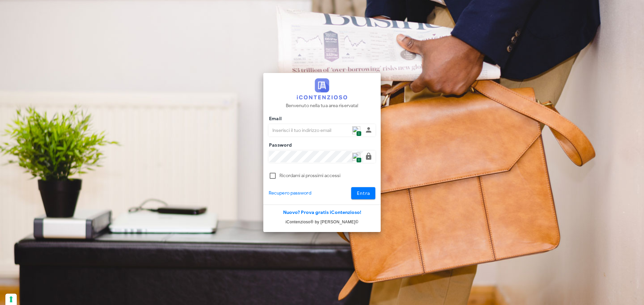 This screenshot has width=644, height=305. What do you see at coordinates (316, 130) in the screenshot?
I see `input: Inserisci il tuo indirizzo email` at bounding box center [316, 130].